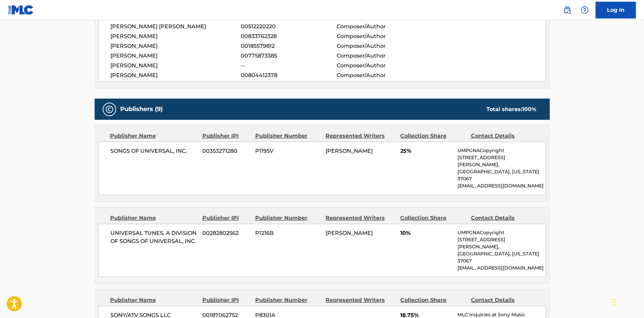 The width and height of the screenshot is (644, 318). What do you see at coordinates (289, 36) in the screenshot?
I see `span: 00833762328` at bounding box center [289, 36].